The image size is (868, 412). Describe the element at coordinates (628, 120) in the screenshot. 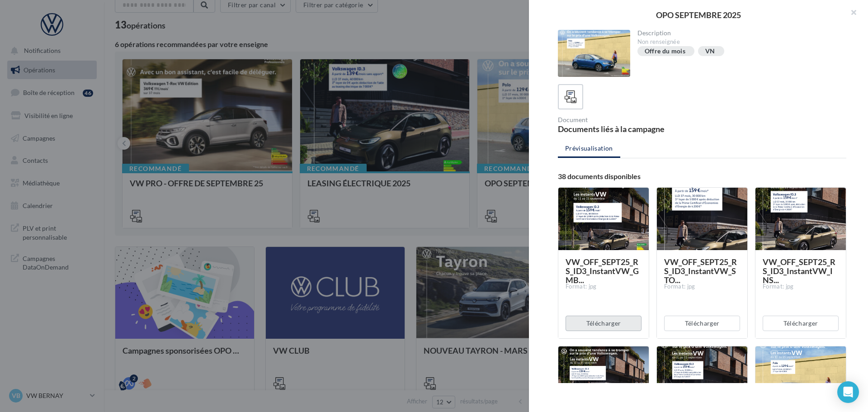

I see `div: Document` at that location.